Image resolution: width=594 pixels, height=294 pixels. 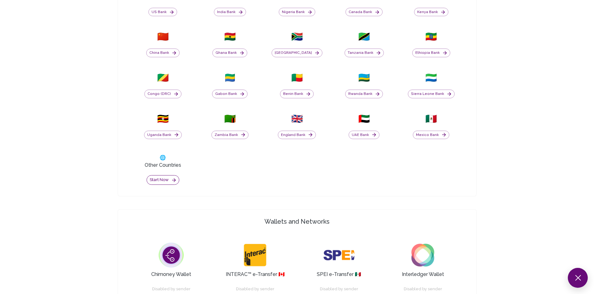 I want to click on h3: Interledger Wallet, so click(x=423, y=275).